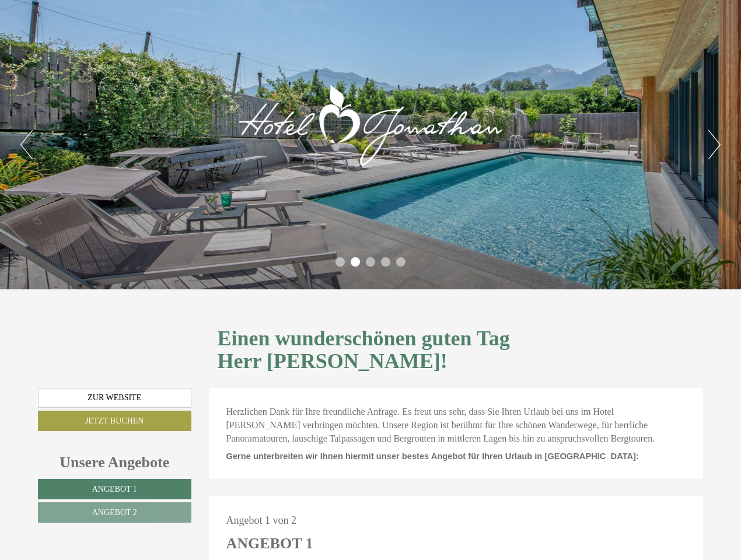  What do you see at coordinates (456, 425) in the screenshot?
I see `p: Herzlichen Dank für Ihre freundliche Anfrage. Es freut uns sehr, dass Sie Ihren Urlaub bei uns im...` at bounding box center [456, 425].